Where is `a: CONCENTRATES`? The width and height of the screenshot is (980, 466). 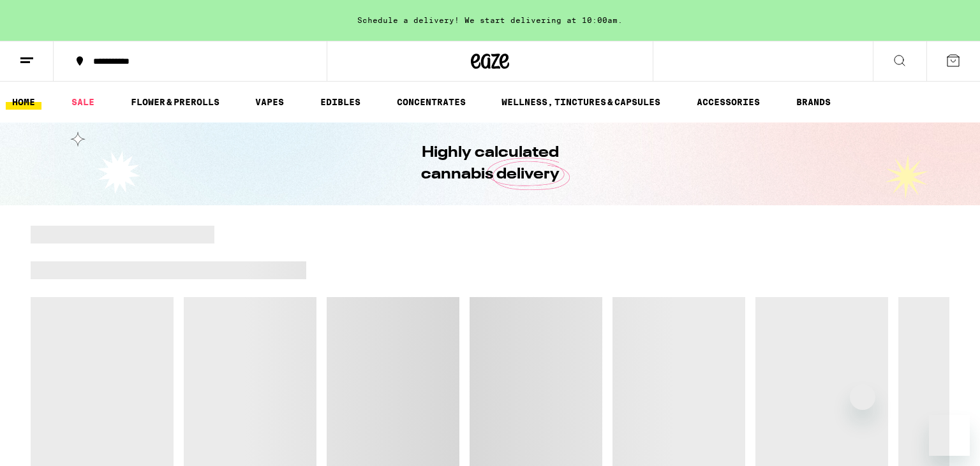
a: CONCENTRATES is located at coordinates (432, 102).